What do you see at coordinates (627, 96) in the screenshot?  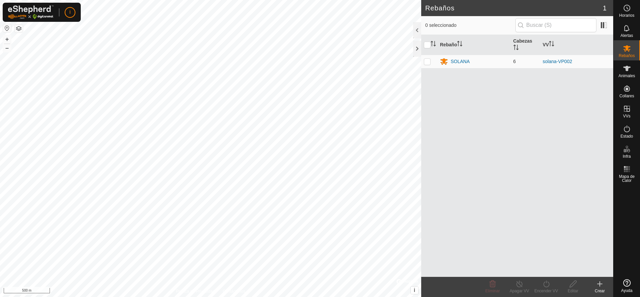 I see `span: Collares` at bounding box center [627, 96].